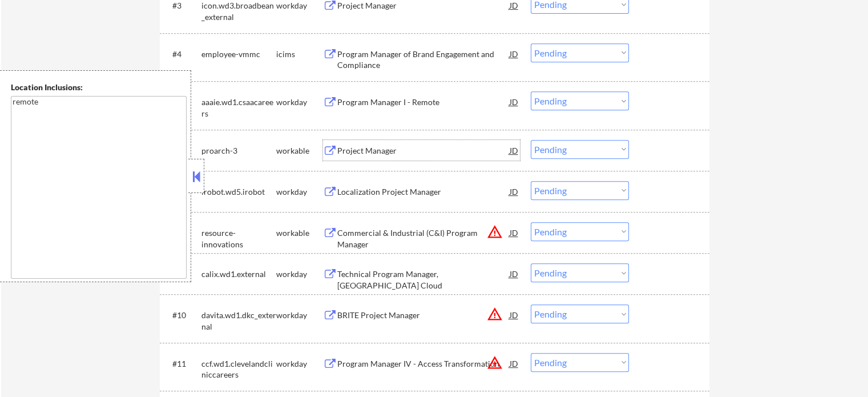 The width and height of the screenshot is (868, 397). I want to click on div: Location Inclusions:, so click(99, 88).